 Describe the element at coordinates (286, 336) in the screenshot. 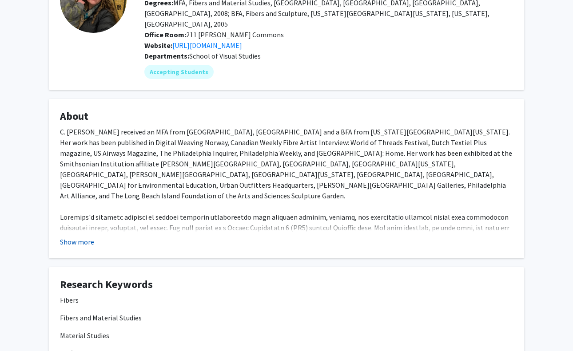

I see `p: Material Studies` at that location.